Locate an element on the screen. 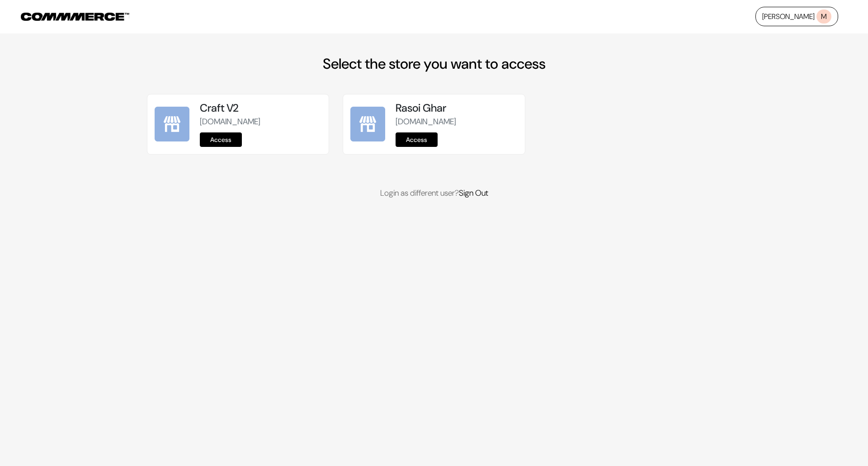 This screenshot has height=466, width=868. span: M is located at coordinates (824, 16).